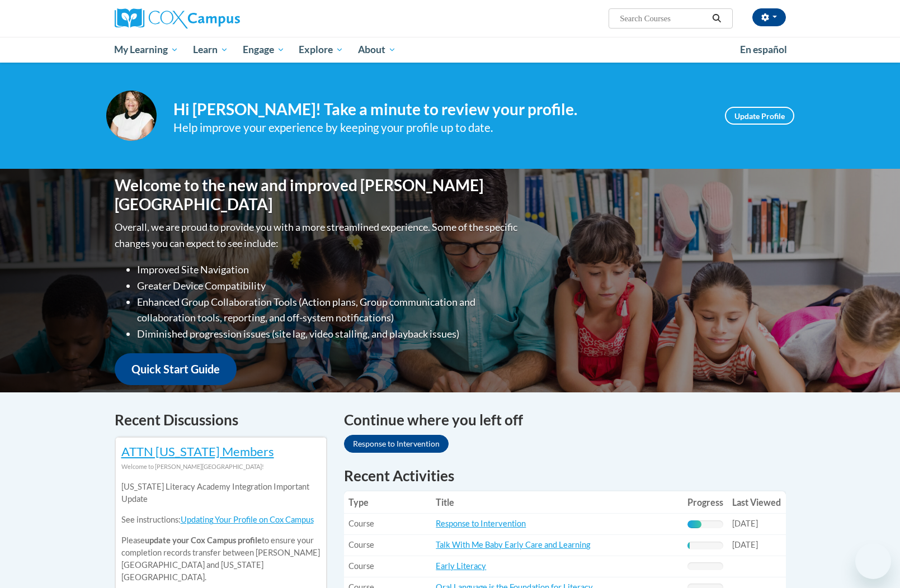 The image size is (900, 588). I want to click on li: Greater Device Compatibility, so click(329, 286).